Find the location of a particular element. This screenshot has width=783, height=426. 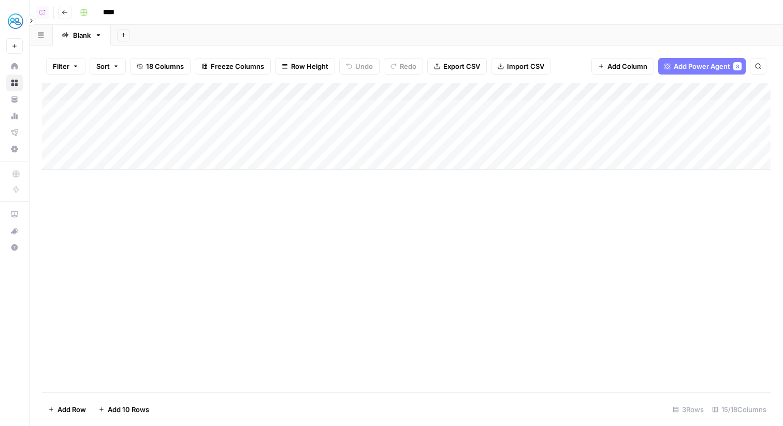

div: 15/18 Columns is located at coordinates (739, 410).